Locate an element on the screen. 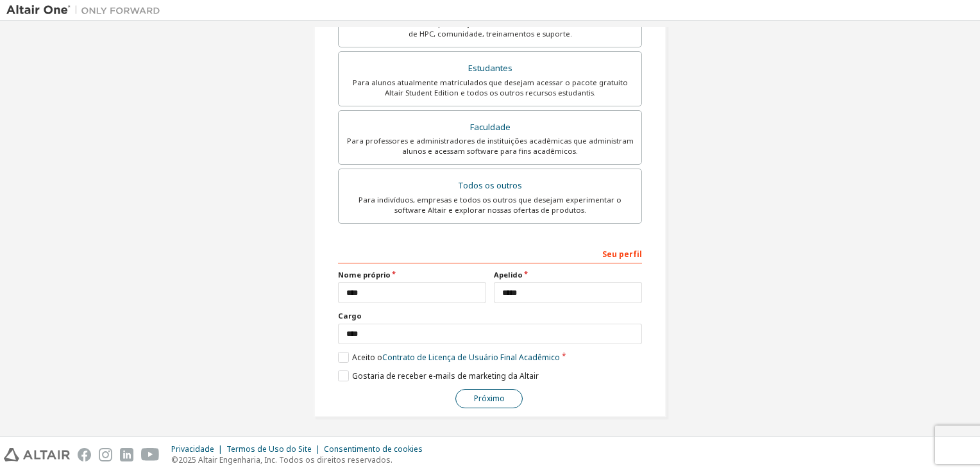 The height and width of the screenshot is (473, 980). img: linkedin.svg is located at coordinates (126, 454).